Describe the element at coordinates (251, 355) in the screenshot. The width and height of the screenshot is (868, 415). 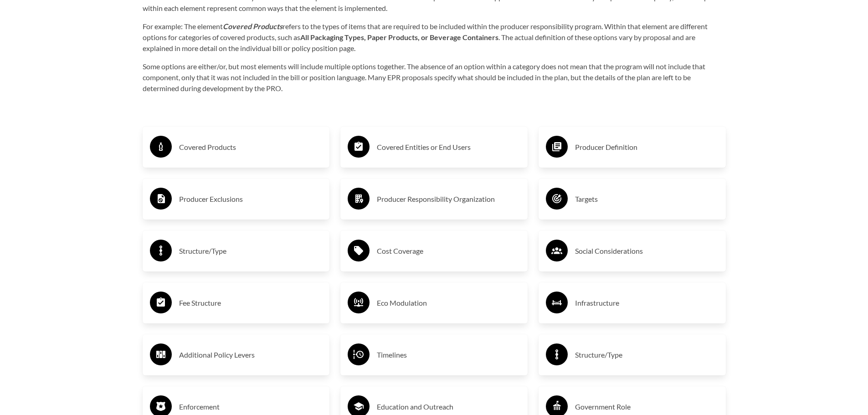
I see `h3: Additional Policy Levers` at that location.